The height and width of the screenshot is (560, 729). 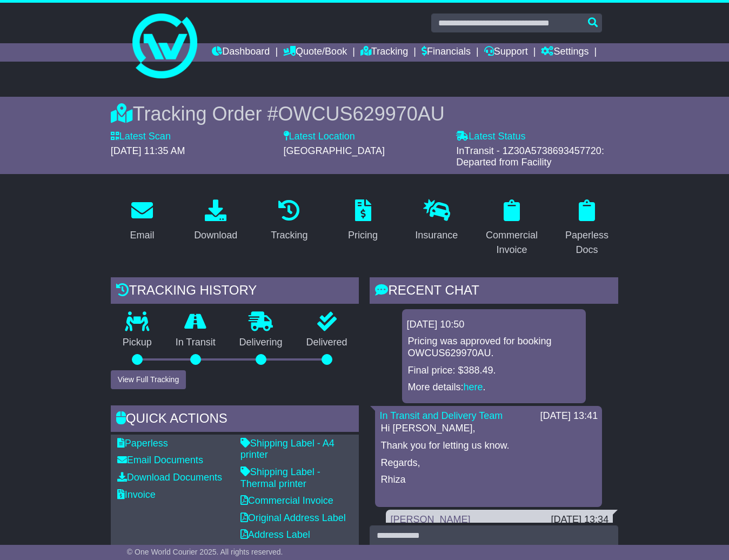 I want to click on a: Address Label, so click(x=275, y=535).